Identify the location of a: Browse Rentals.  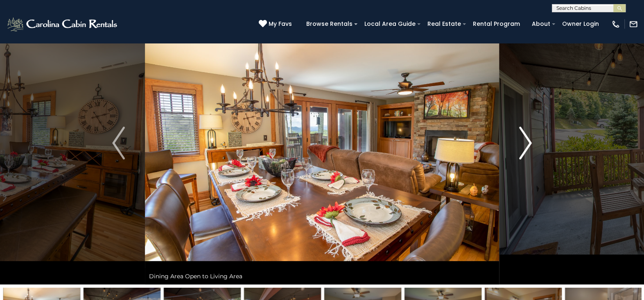
(329, 24).